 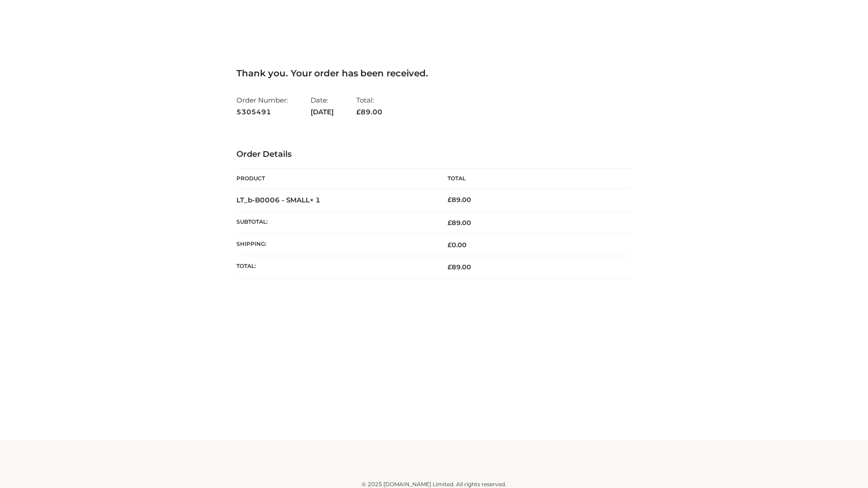 I want to click on th: Total:, so click(x=335, y=267).